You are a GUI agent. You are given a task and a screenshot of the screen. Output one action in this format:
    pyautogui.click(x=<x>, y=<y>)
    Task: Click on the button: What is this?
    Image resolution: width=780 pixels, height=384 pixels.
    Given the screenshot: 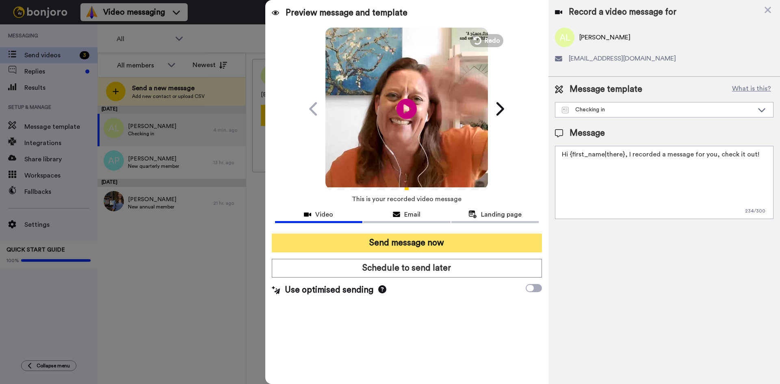 What is the action you would take?
    pyautogui.click(x=752, y=89)
    